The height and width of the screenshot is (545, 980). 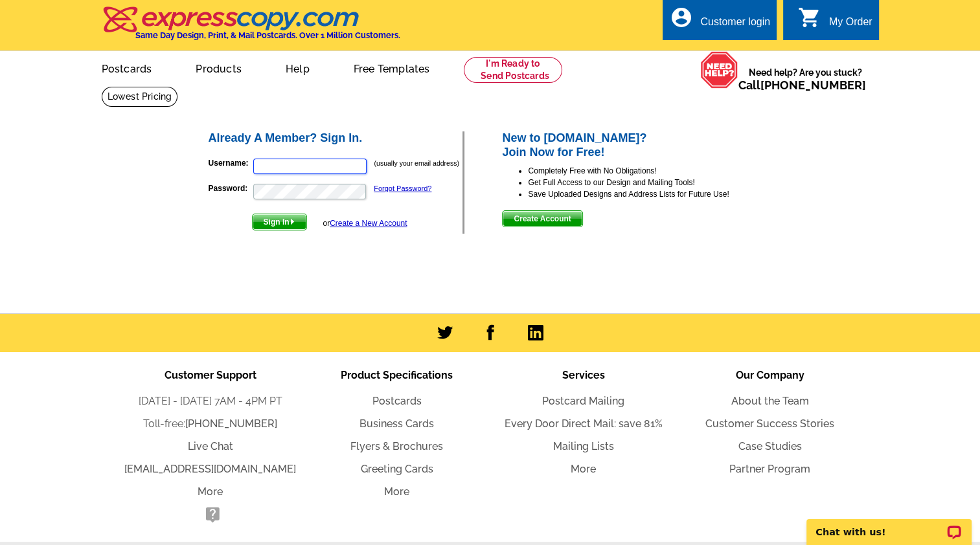 I want to click on a: Same Day Design, Print, & Mail Postcards. Over 1 Million Customers., so click(x=250, y=28).